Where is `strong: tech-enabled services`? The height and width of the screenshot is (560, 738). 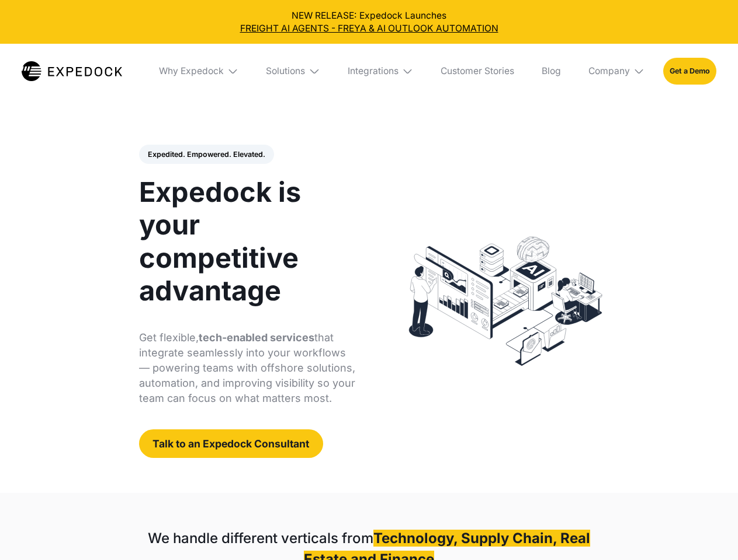 strong: tech-enabled services is located at coordinates (257, 337).